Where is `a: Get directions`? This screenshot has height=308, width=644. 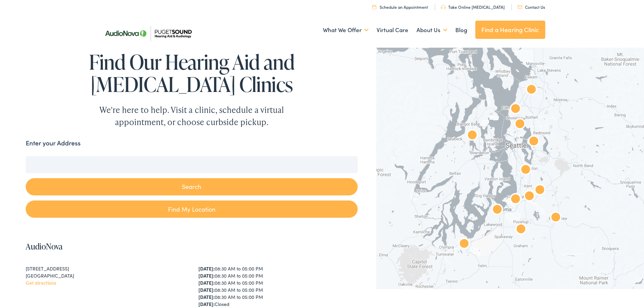
a: Get directions is located at coordinates (41, 282).